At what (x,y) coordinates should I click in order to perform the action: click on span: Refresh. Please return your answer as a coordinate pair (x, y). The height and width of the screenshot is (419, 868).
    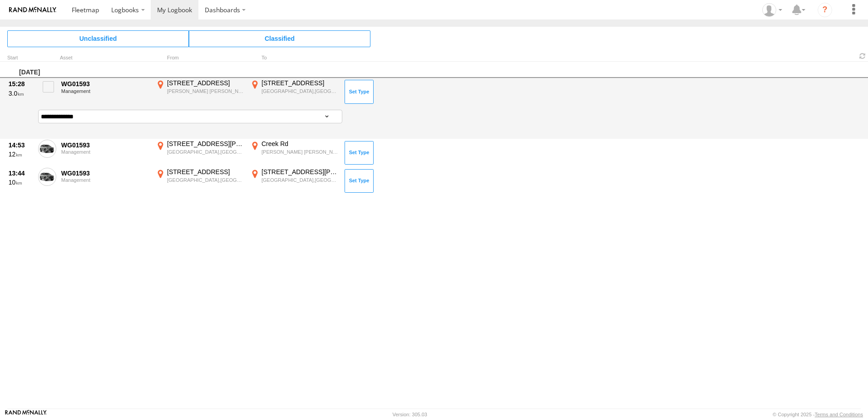
    Looking at the image, I should click on (862, 56).